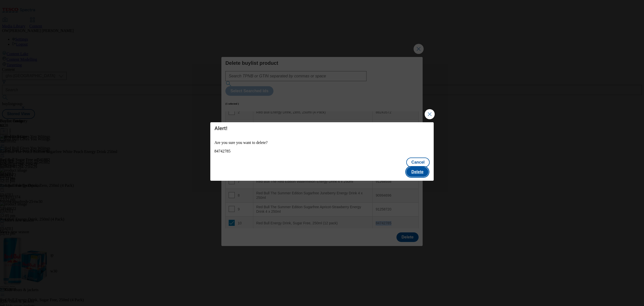 The image size is (644, 306). What do you see at coordinates (322, 151) in the screenshot?
I see `div: Modal` at bounding box center [322, 151].